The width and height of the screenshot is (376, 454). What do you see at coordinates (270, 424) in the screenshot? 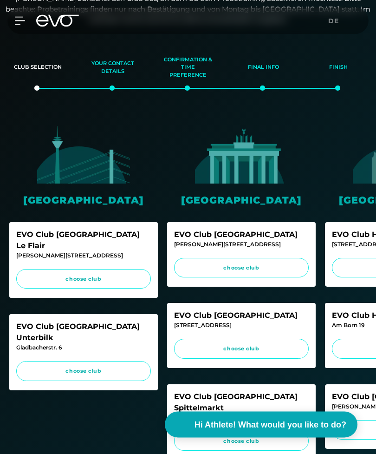
I see `span: Hi Athlete! What would you like to do?` at bounding box center [270, 424].